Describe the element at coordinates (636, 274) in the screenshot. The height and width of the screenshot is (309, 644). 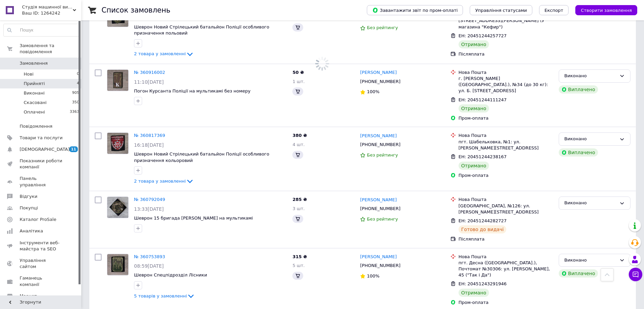
I see `button: Чат з покупцем` at that location.